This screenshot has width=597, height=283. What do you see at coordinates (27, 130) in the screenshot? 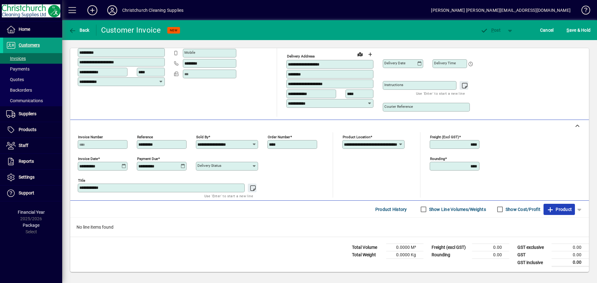
I see `span: Products` at bounding box center [27, 130].